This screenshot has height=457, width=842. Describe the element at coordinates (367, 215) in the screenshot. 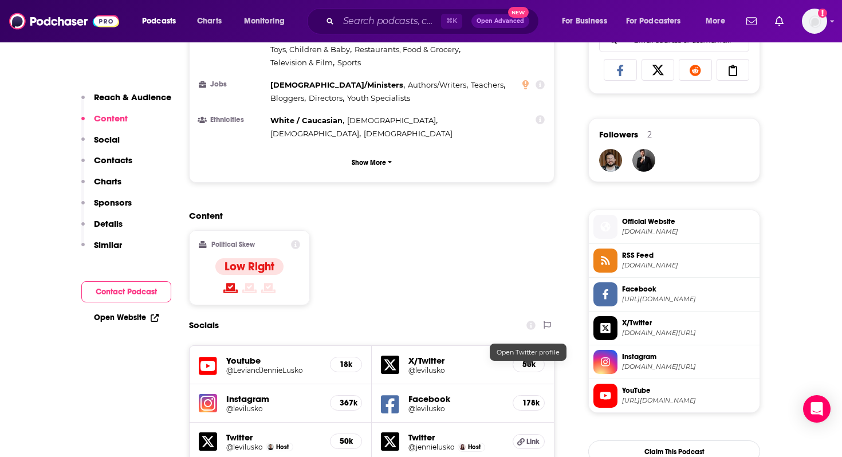

I see `h2: Content` at that location.